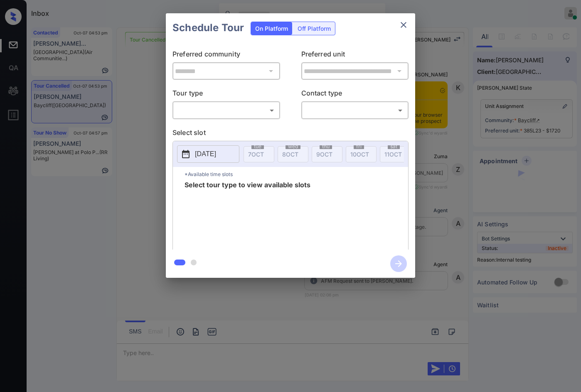  Describe the element at coordinates (314, 28) in the screenshot. I see `div: Off Platform` at that location.